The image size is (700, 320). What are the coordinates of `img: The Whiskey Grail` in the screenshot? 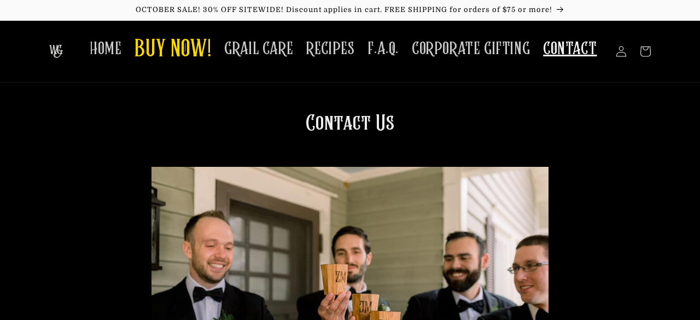 It's located at (56, 51).